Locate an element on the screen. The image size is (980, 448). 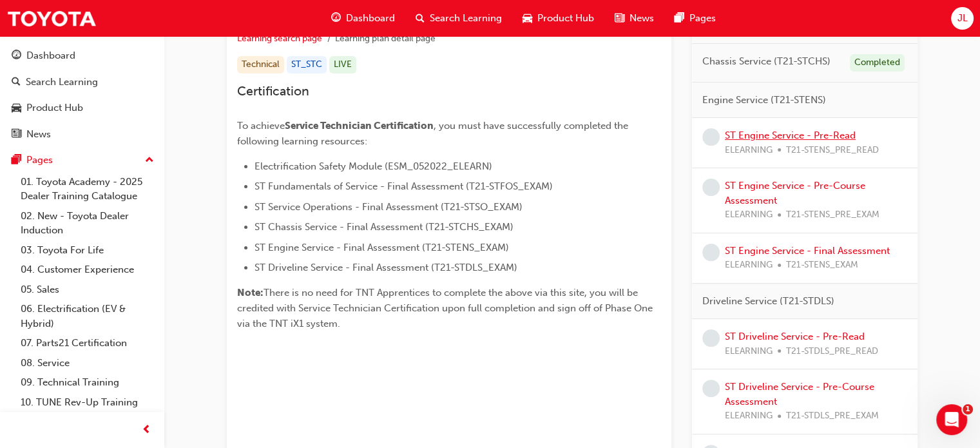
a: Dashboard is located at coordinates (81, 55).